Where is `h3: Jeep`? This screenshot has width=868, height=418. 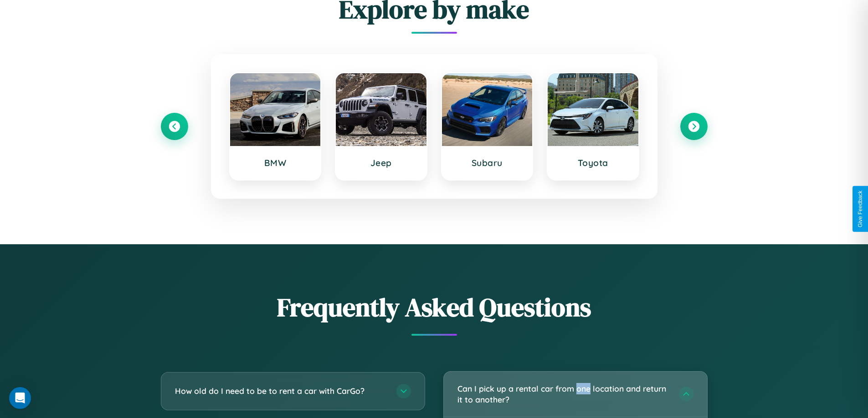
h3: Jeep is located at coordinates (381, 163).